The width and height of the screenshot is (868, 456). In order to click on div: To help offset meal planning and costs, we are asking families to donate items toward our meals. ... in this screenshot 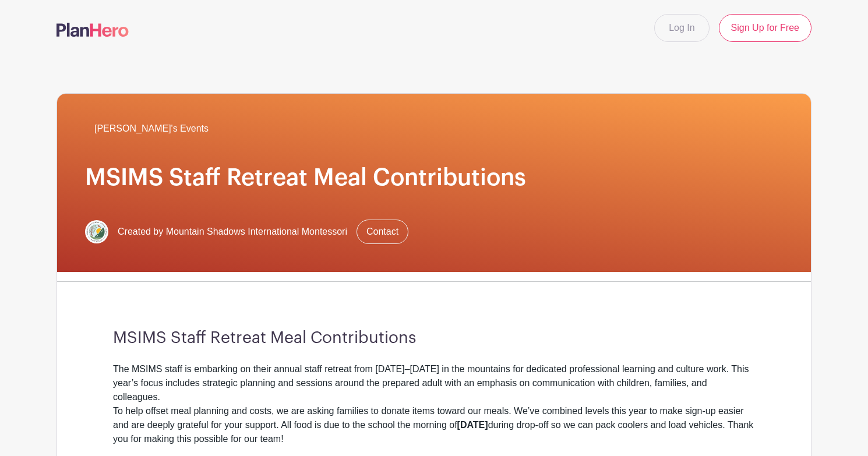, I will do `click(434, 425)`.